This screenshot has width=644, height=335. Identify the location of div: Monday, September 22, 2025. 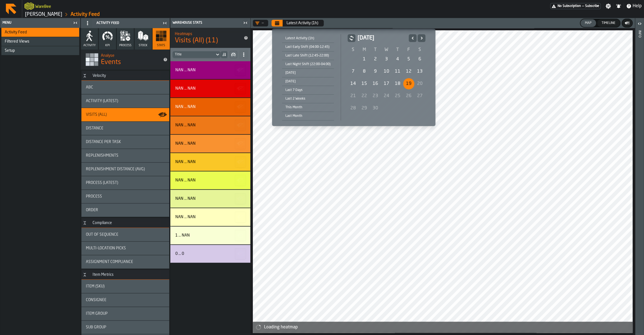
(364, 96).